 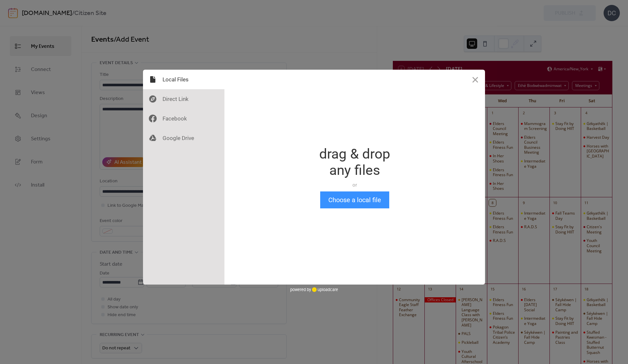 I want to click on div: or, so click(x=355, y=185).